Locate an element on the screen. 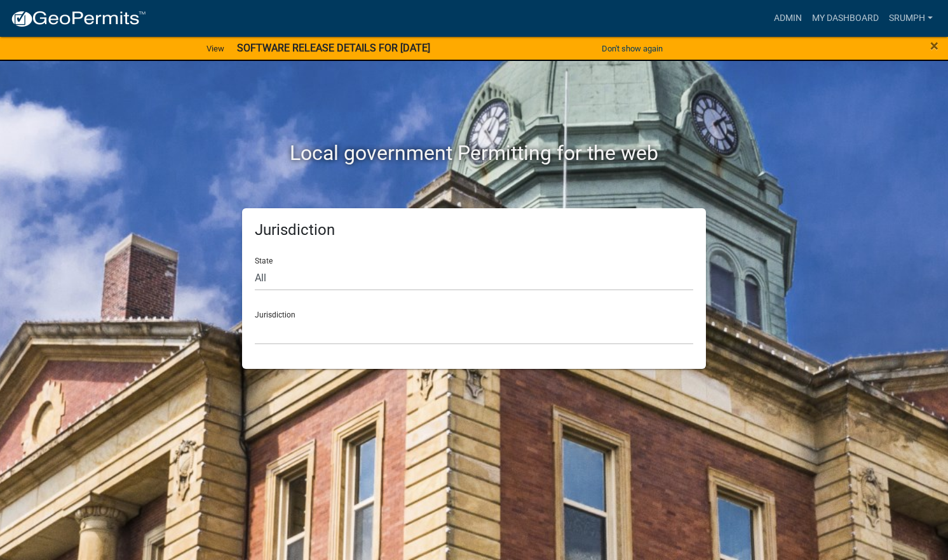  h2: Local government Permitting for the web is located at coordinates (474, 153).